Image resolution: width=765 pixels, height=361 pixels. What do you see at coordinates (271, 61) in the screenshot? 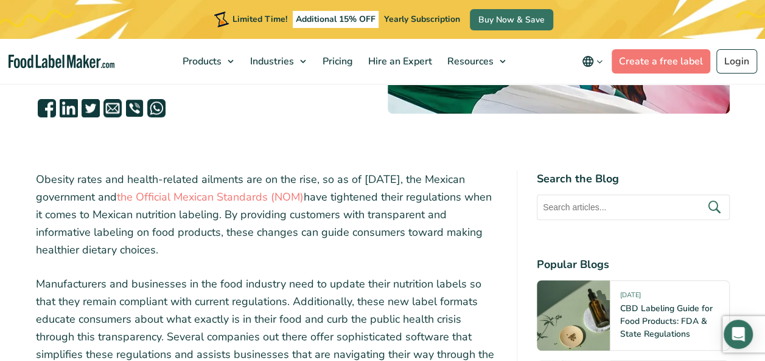
I see `span: Industries` at bounding box center [271, 61].